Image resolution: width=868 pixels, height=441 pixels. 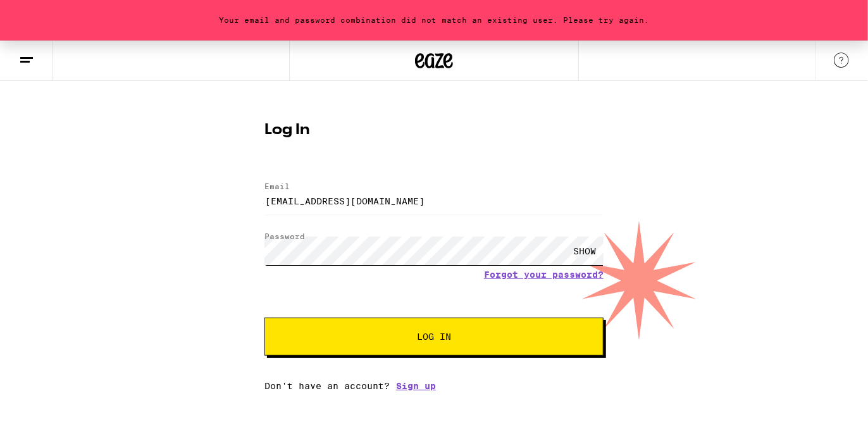 I want to click on span: Log In, so click(x=434, y=337).